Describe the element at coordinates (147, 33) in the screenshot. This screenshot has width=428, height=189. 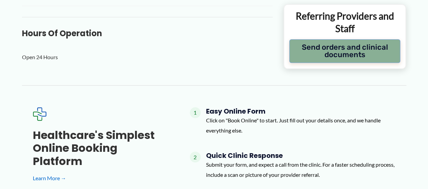
I see `h3: Hours of Operation` at that location.